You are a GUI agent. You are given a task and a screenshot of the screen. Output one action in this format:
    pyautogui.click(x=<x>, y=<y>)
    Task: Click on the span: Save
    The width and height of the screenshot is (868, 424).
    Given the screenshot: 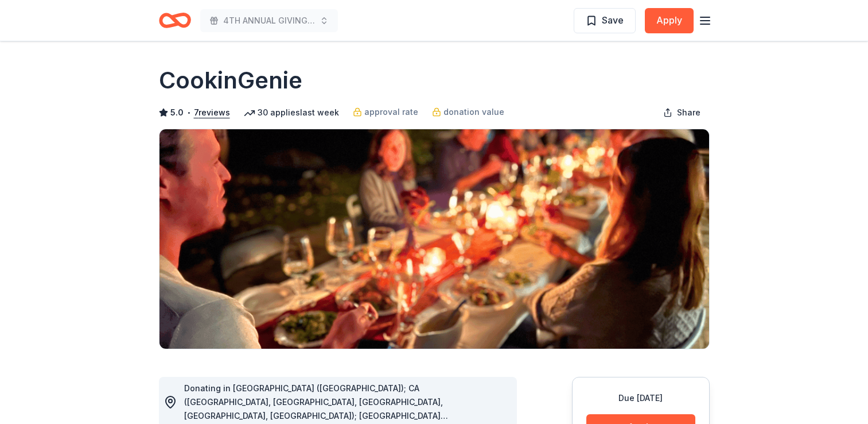 What is the action you would take?
    pyautogui.click(x=613, y=20)
    